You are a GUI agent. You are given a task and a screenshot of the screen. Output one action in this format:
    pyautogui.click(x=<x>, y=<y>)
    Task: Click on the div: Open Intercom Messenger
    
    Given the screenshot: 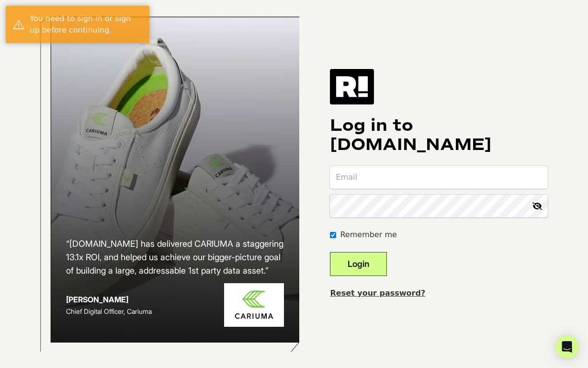 What is the action you would take?
    pyautogui.click(x=567, y=347)
    